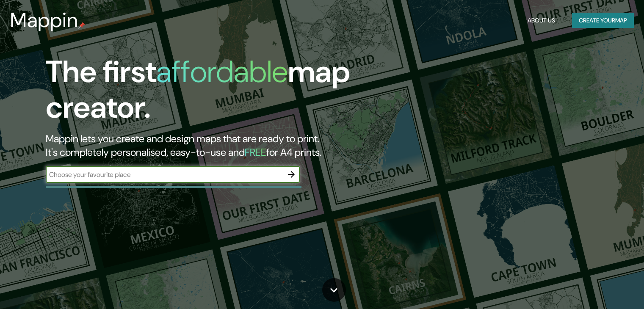  What do you see at coordinates (207, 93) in the screenshot?
I see `h1: The first map creator.` at bounding box center [207, 93].